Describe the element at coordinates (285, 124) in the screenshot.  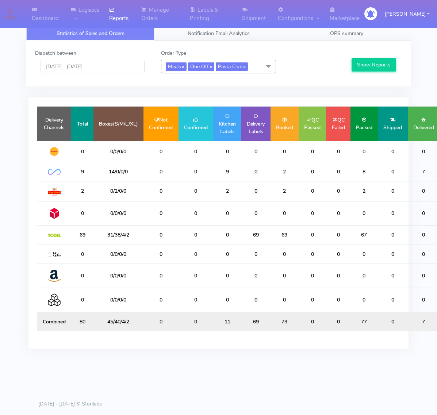
I see `td: Booked` at that location.